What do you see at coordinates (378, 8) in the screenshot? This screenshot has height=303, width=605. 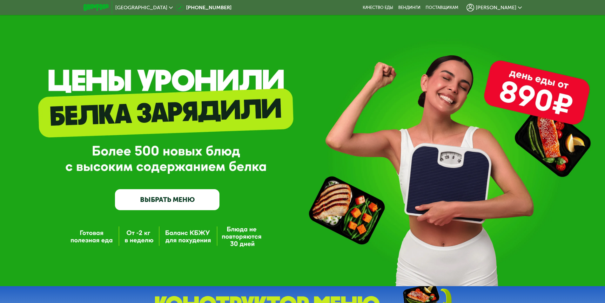 I see `a: Качество еды` at bounding box center [378, 8].